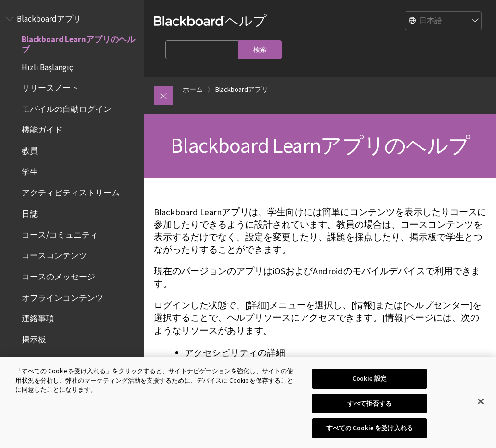 This screenshot has width=496, height=448. What do you see at coordinates (58, 275) in the screenshot?
I see `span: コースのメッセージ` at bounding box center [58, 275].